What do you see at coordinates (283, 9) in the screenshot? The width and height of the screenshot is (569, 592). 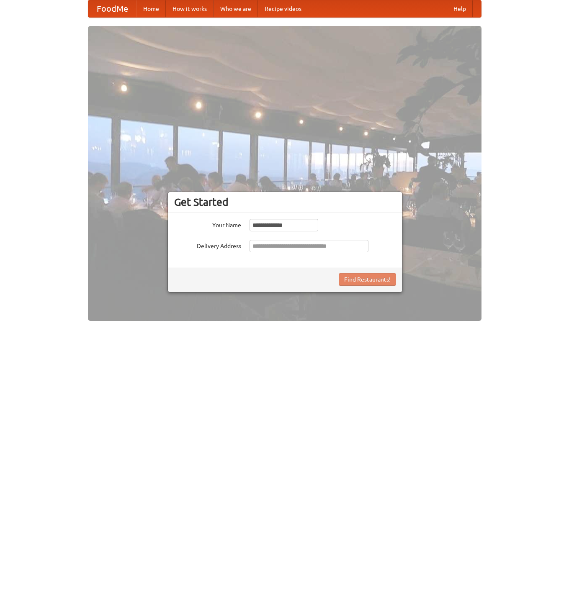 I see `a: Recipe videos` at bounding box center [283, 9].